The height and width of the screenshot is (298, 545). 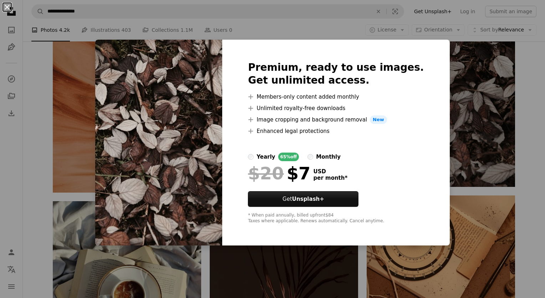 I want to click on span: per month *, so click(x=330, y=178).